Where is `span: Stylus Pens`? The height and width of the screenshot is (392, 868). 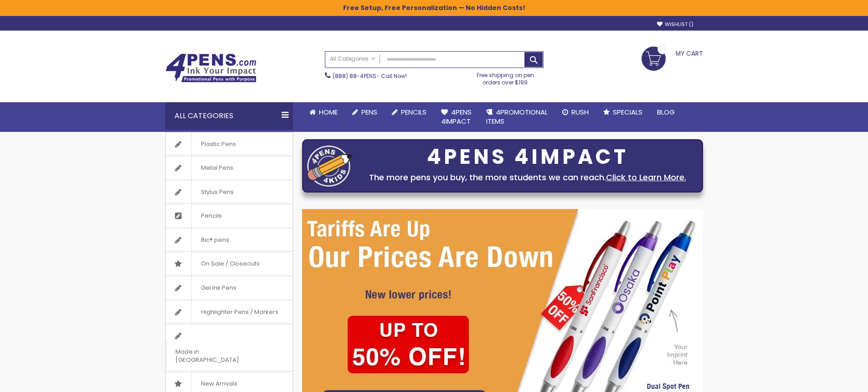 span: Stylus Pens is located at coordinates (217, 192).